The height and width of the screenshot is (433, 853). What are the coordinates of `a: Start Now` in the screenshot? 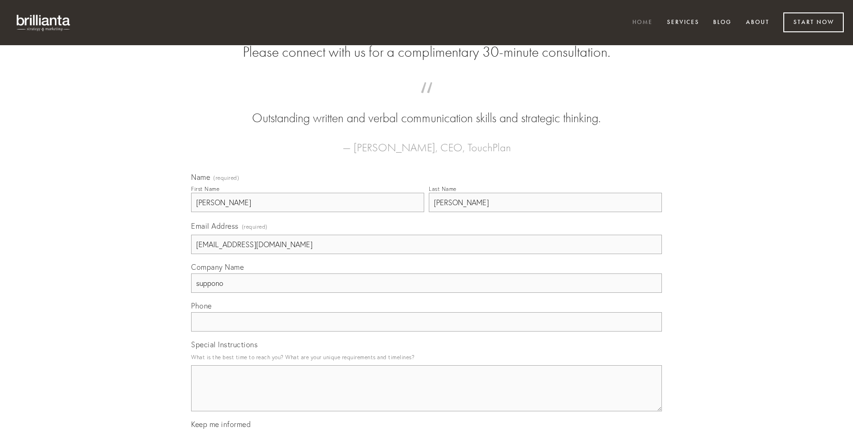 It's located at (813, 22).